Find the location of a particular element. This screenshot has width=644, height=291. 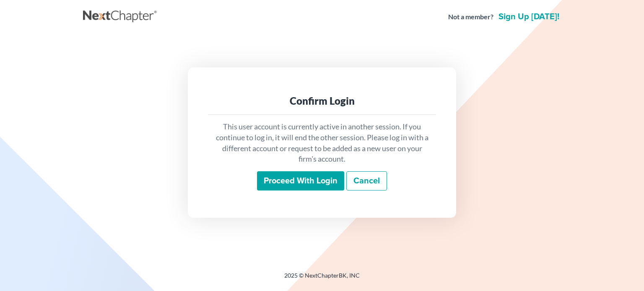

p: This user account is currently active in another session. If you continue to log in, it will end ... is located at coordinates (322, 143).